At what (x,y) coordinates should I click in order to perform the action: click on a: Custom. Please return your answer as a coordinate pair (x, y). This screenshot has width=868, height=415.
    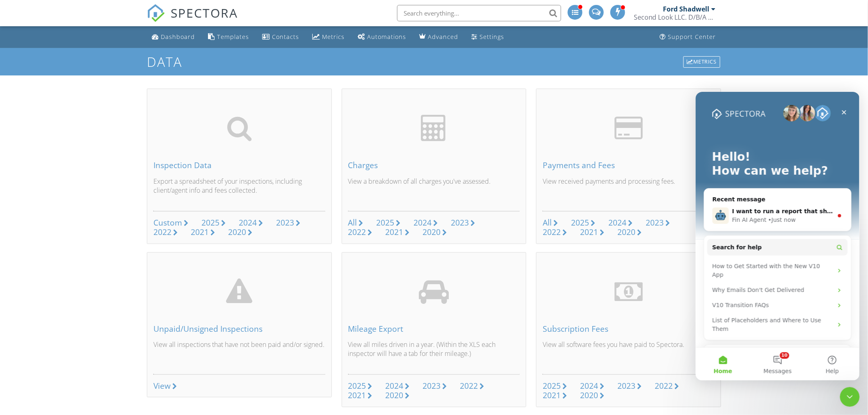
    Looking at the image, I should click on (171, 223).